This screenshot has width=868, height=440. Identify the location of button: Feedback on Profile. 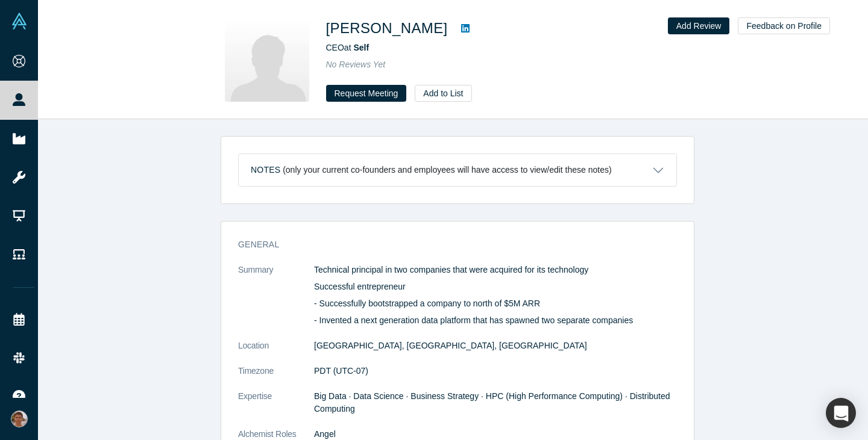
(783, 26).